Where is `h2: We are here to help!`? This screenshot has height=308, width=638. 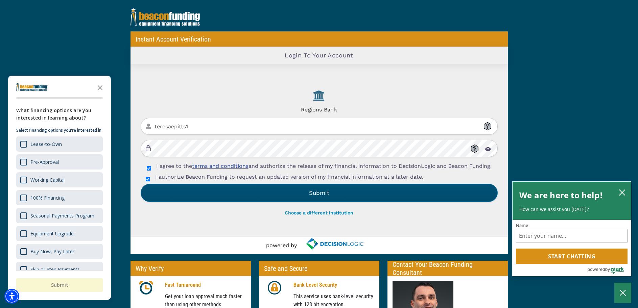
h2: We are here to help! is located at coordinates (561, 195).